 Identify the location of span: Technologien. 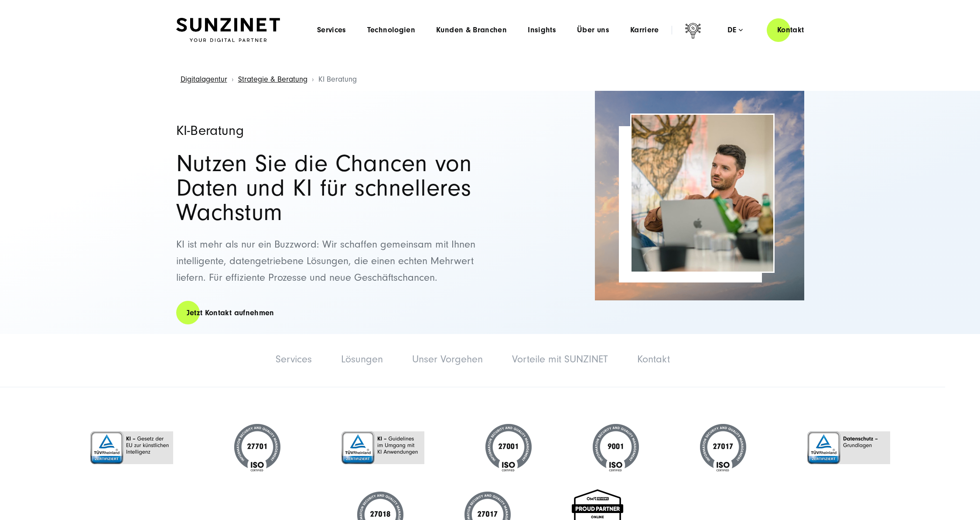
(391, 30).